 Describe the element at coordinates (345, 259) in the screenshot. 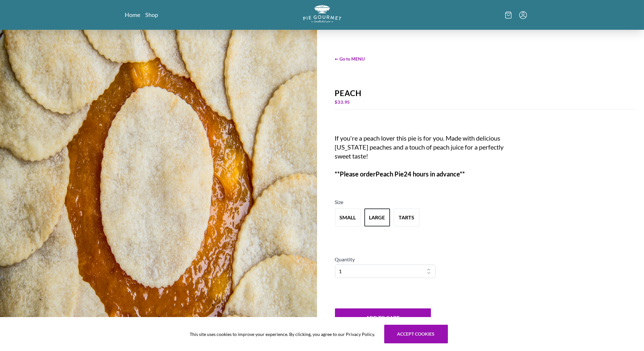

I see `span: Quantity` at that location.